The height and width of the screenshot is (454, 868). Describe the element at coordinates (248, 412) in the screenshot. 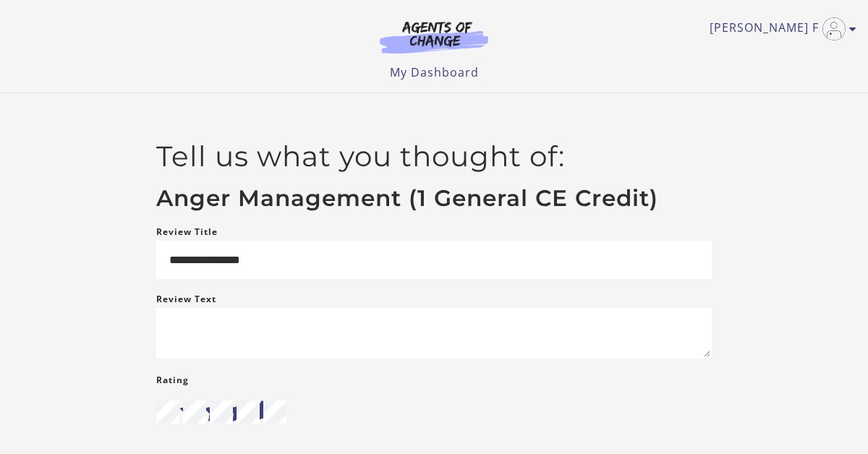

I see `input: 4` at that location.